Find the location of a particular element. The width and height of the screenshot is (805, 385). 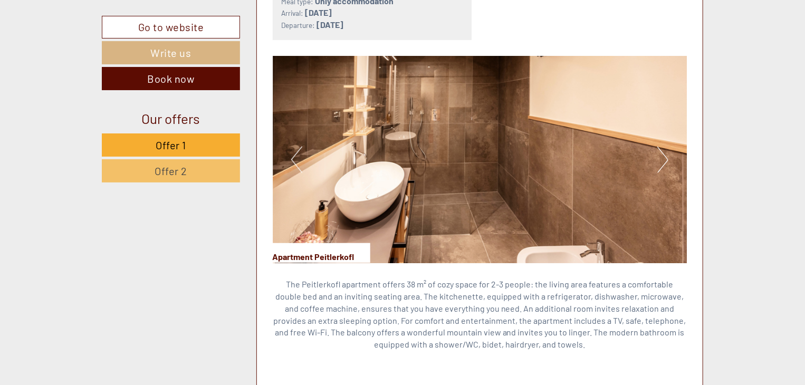

div: Apartment Peitlerkofl is located at coordinates (321, 253).